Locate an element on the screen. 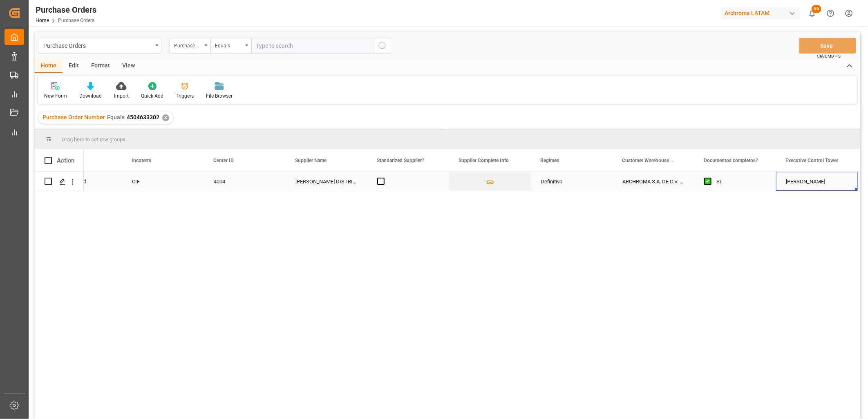 The height and width of the screenshot is (419, 868). span: Drag here to set row groups is located at coordinates (94, 139).